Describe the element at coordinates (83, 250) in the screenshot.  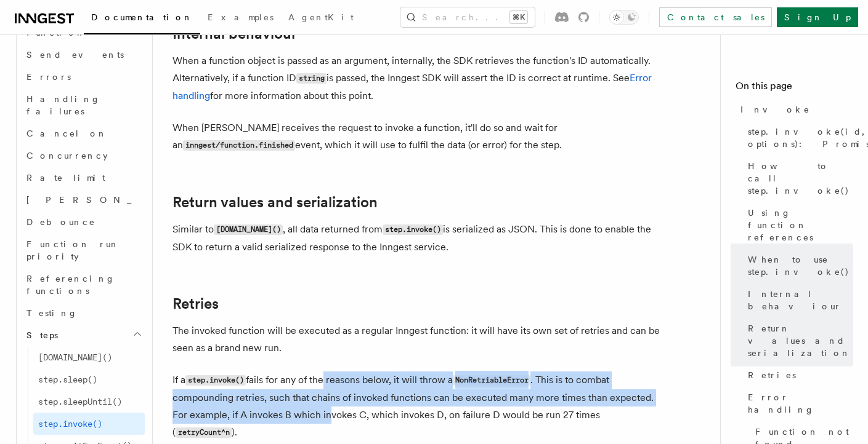
I see `a: Function run priority` at that location.